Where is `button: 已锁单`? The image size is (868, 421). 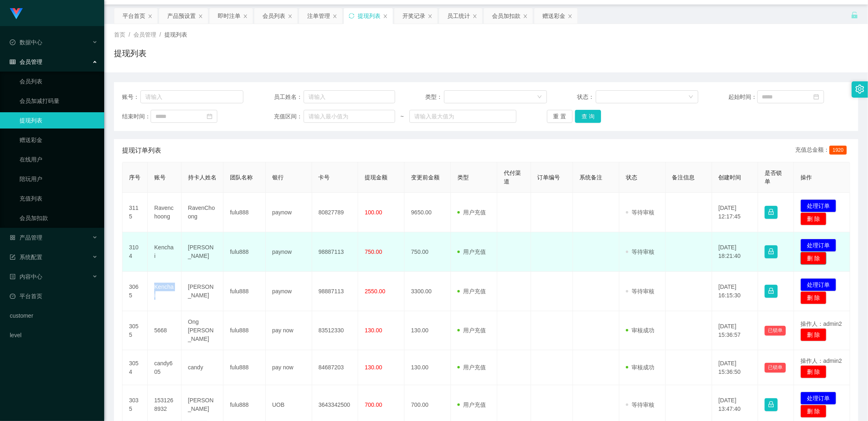
button: 已锁单 is located at coordinates (775, 368).